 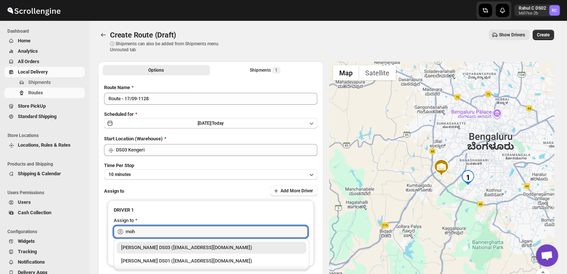 I want to click on span: Cash Collection, so click(x=35, y=212).